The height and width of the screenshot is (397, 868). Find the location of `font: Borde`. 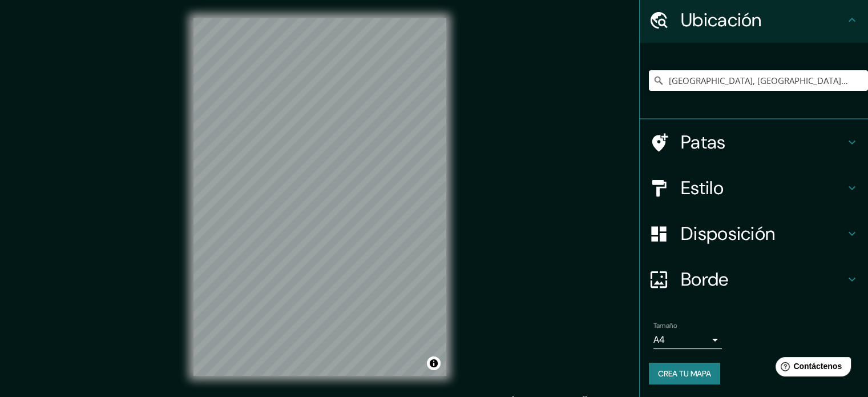

font: Borde is located at coordinates (705, 279).